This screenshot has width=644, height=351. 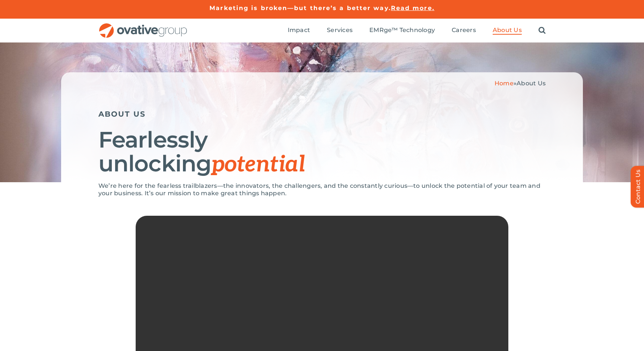 What do you see at coordinates (143, 26) in the screenshot?
I see `a: OG_Full_horizontal_RGB` at bounding box center [143, 26].